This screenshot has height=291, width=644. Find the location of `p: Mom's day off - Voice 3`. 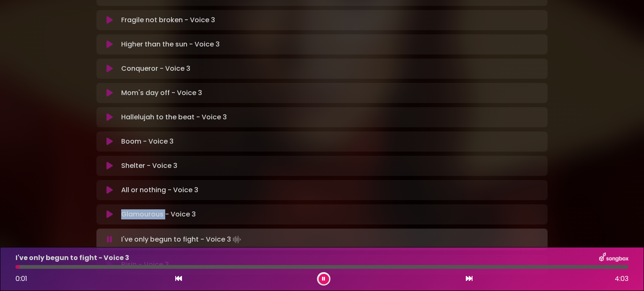

p: Mom's day off - Voice 3 is located at coordinates (161, 93).